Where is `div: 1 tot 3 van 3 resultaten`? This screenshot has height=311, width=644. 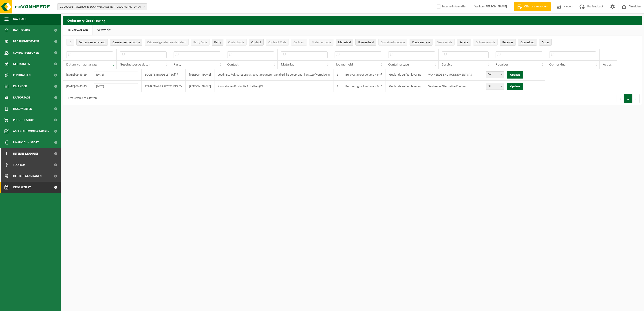 div: 1 tot 3 van 3 resultaten is located at coordinates (81, 98).